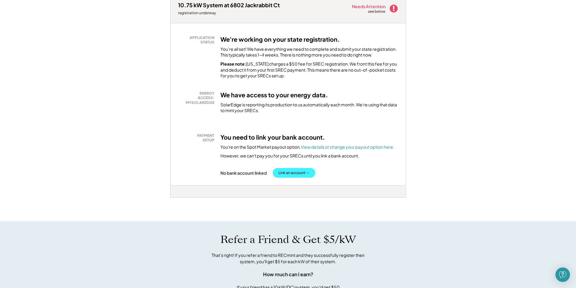 Image resolution: width=576 pixels, height=288 pixels. Describe the element at coordinates (229, 13) in the screenshot. I see `div: registration underway` at that location.